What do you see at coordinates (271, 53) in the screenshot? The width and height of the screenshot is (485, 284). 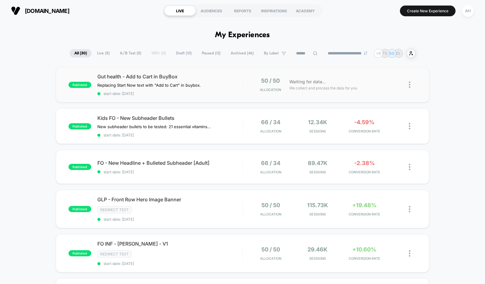 I see `span: By Label` at bounding box center [271, 53].